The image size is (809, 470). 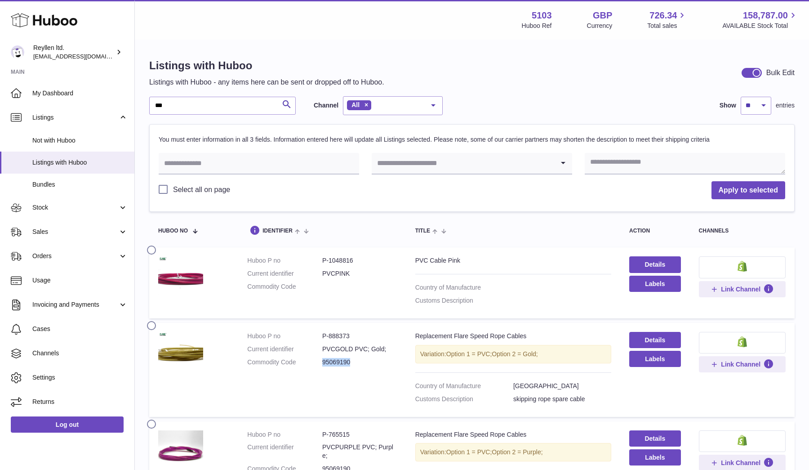 I want to click on span: Cases, so click(x=80, y=329).